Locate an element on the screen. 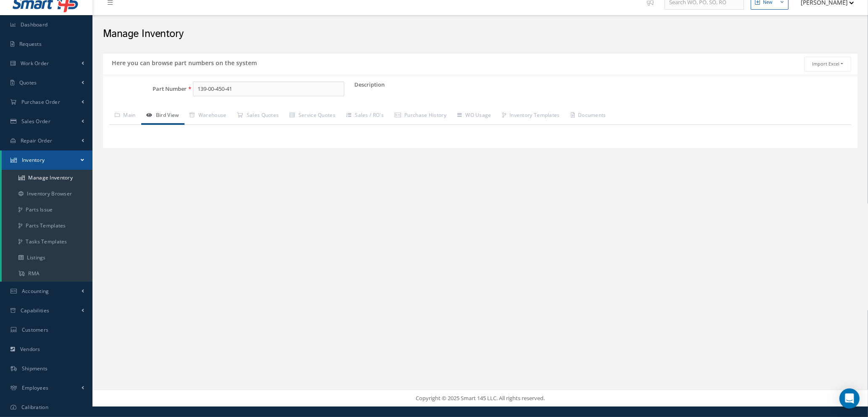 The width and height of the screenshot is (868, 417). span: Sales Order is located at coordinates (36, 121).